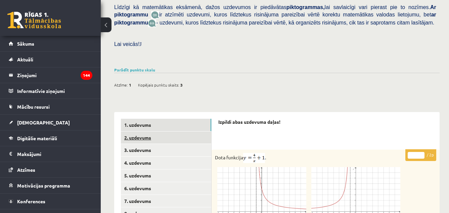 The width and height of the screenshot is (449, 213). I want to click on span: Konferences, so click(31, 201).